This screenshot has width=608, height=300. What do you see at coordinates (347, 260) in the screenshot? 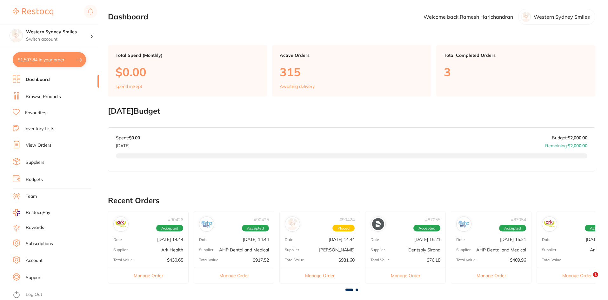
I see `p: $931.60` at bounding box center [347, 260].